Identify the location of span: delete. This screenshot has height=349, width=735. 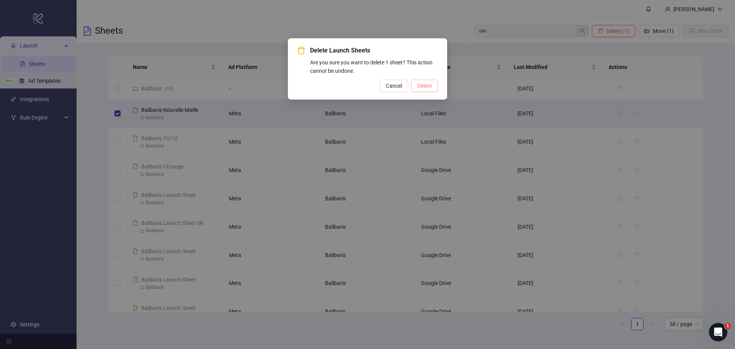
(301, 51).